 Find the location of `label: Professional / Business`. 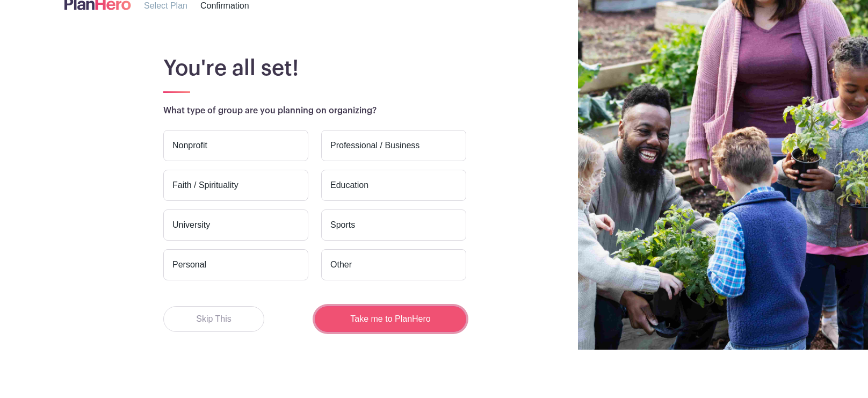

label: Professional / Business is located at coordinates (394, 145).